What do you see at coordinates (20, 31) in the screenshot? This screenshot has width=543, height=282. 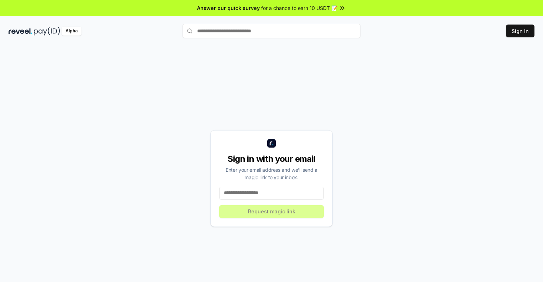 I see `img: reveel_dark` at bounding box center [20, 31].